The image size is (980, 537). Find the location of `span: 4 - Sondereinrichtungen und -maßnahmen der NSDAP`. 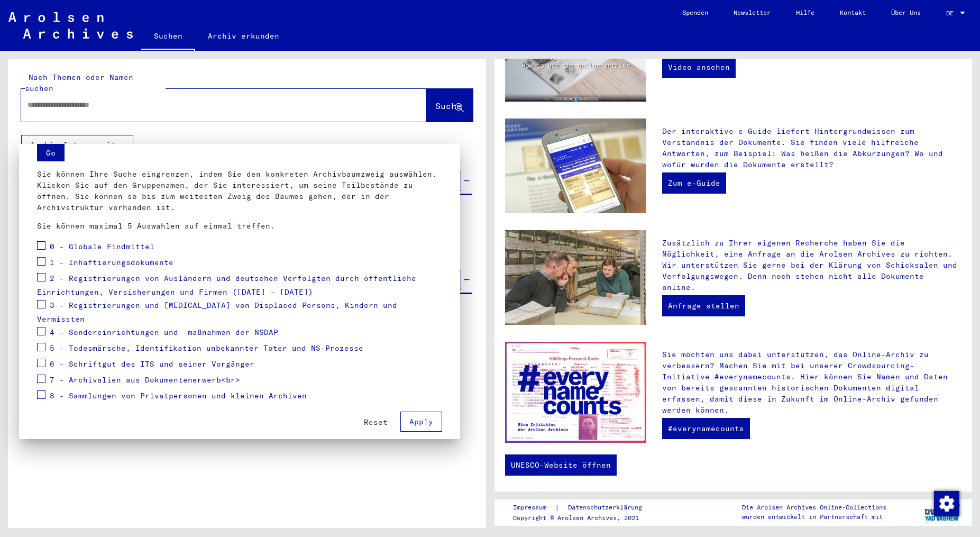

span: 4 - Sondereinrichtungen und -maßnahmen der NSDAP is located at coordinates (164, 332).